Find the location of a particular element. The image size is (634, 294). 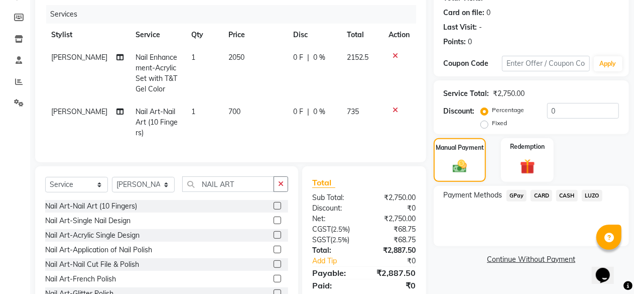

label: Percentage is located at coordinates (508, 110).